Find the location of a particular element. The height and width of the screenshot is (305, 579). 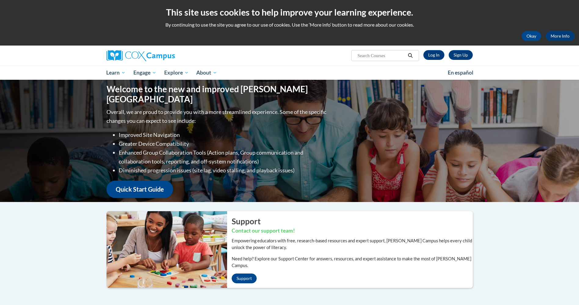

span: Engage is located at coordinates (145, 73).